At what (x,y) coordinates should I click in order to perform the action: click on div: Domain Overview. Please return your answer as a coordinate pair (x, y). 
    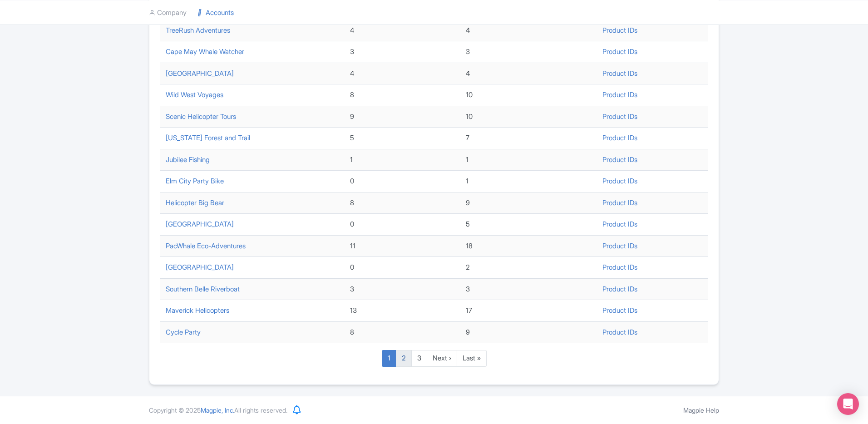
    Looking at the image, I should click on (58, 56).